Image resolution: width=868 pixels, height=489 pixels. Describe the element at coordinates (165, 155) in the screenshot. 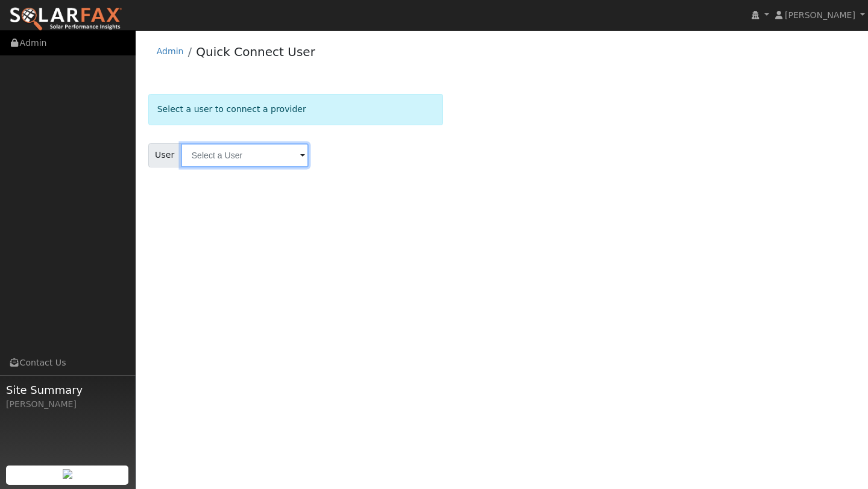

I see `span: User` at that location.